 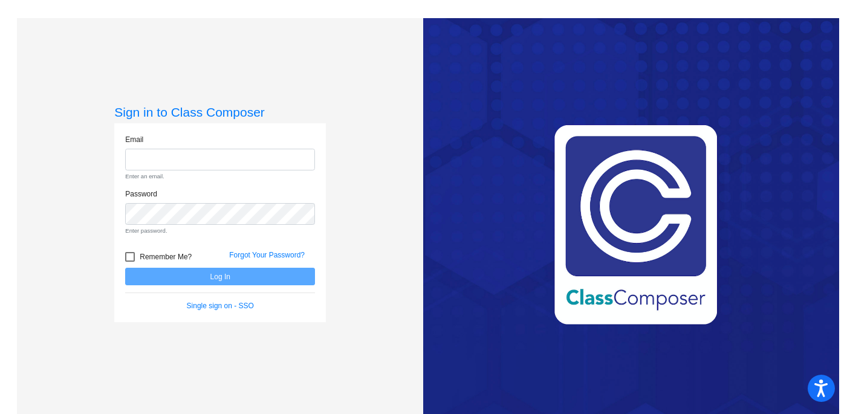 I want to click on button: Log In, so click(x=220, y=276).